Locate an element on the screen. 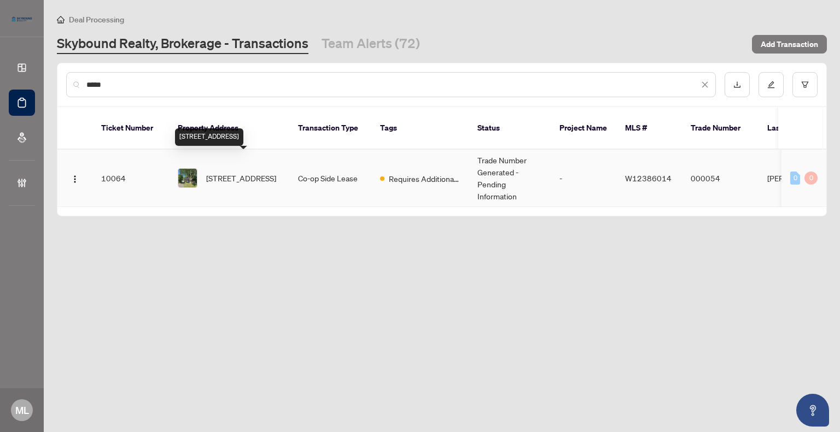  th: Transaction Type is located at coordinates (330, 128).